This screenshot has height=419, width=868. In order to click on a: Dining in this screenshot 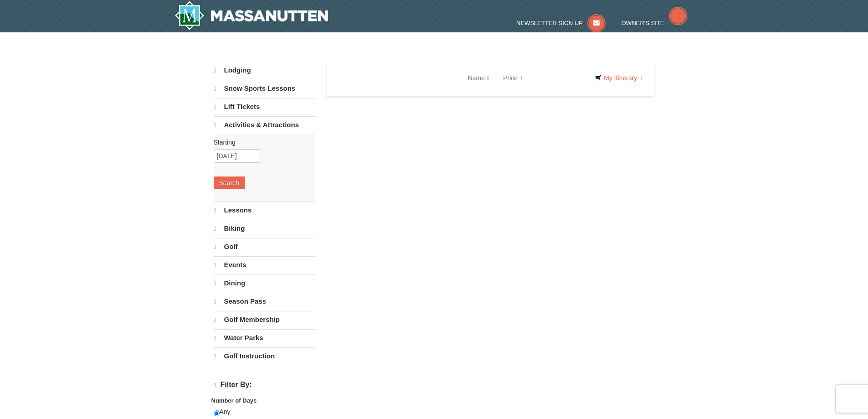, I will do `click(264, 283)`.